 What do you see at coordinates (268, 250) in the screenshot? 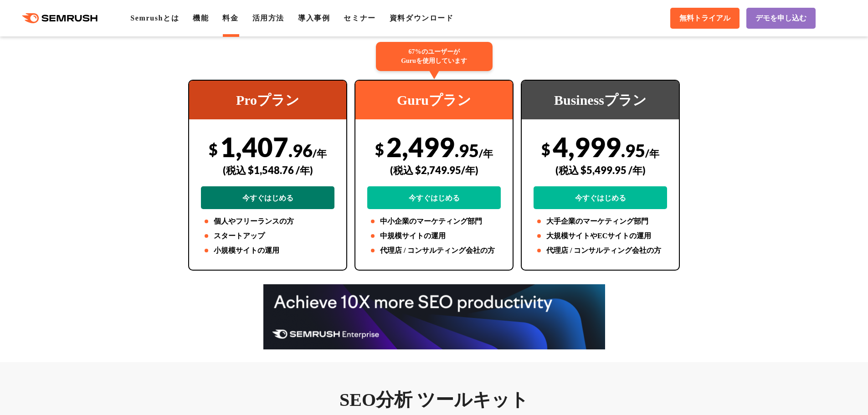
I see `li: 小規模サイトの運用` at bounding box center [268, 250].